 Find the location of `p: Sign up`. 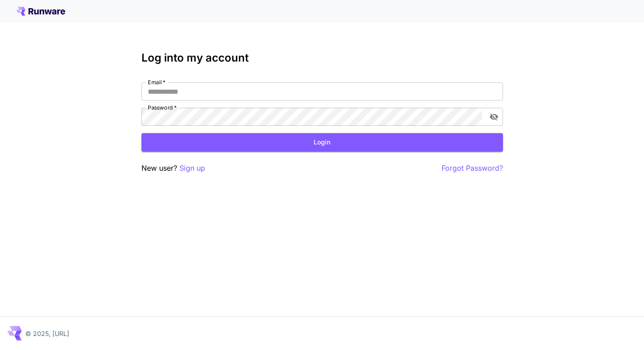

p: Sign up is located at coordinates (192, 168).